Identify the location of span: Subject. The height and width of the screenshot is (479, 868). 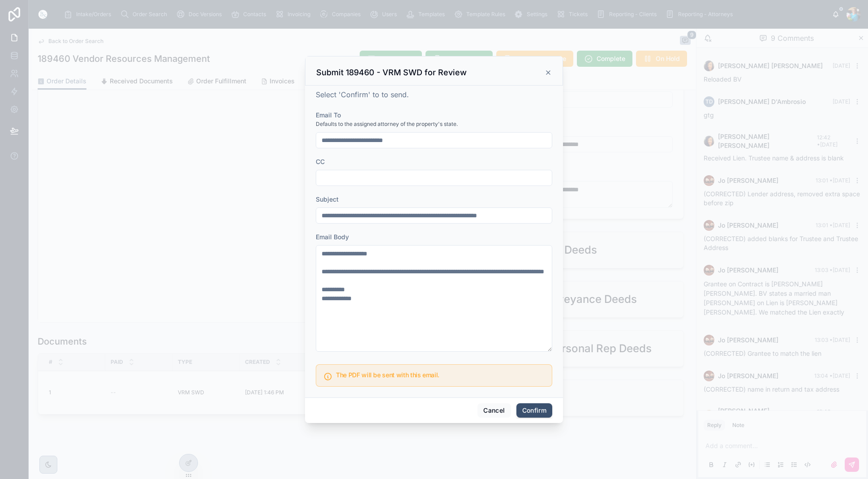
(327, 199).